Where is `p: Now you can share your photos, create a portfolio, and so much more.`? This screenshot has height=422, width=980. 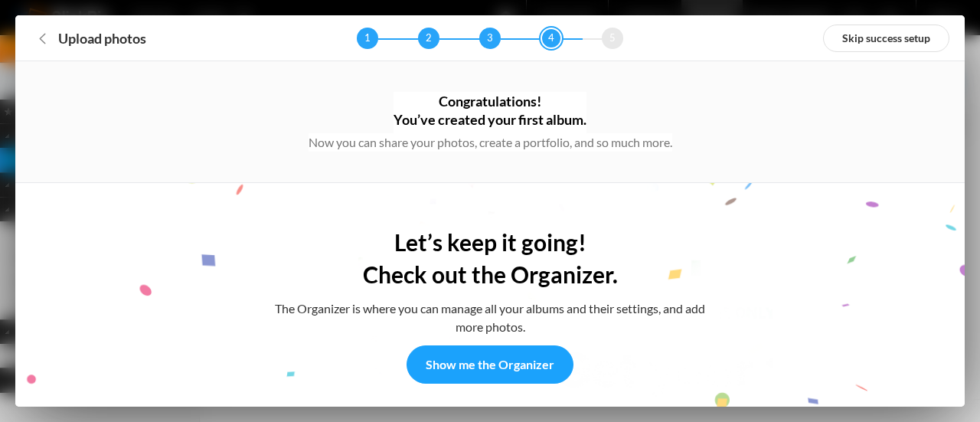
p: Now you can share your photos, create a portfolio, and so much more. is located at coordinates (490, 143).